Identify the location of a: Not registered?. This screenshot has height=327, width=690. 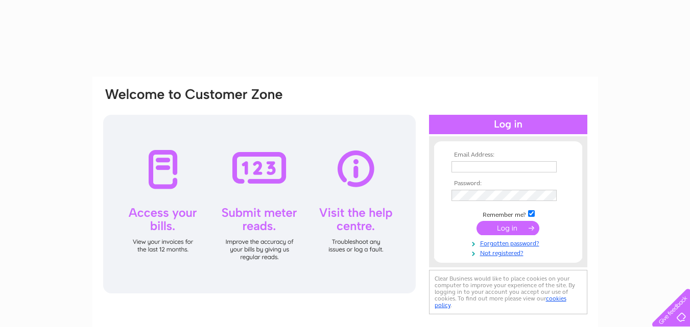
(509, 252).